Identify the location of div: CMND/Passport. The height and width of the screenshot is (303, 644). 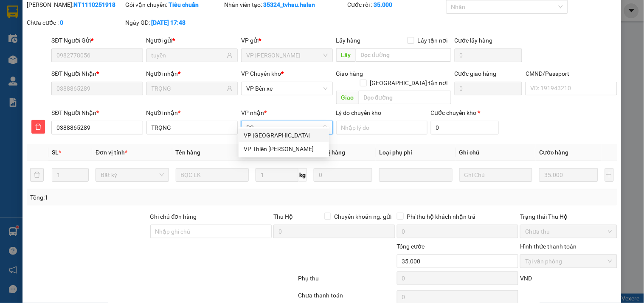
(571, 74).